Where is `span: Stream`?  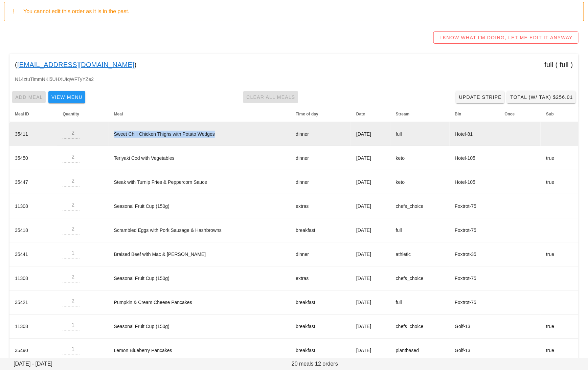 span: Stream is located at coordinates (403, 114).